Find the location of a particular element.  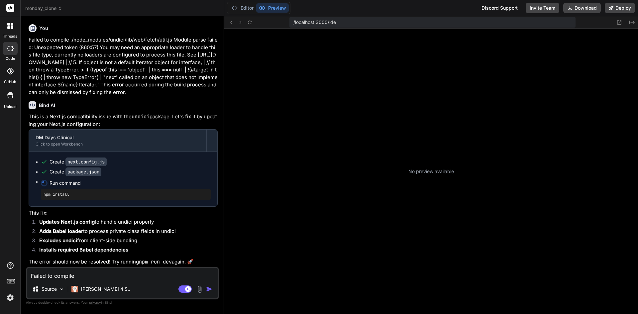

button: Invite Team is located at coordinates (542, 8).